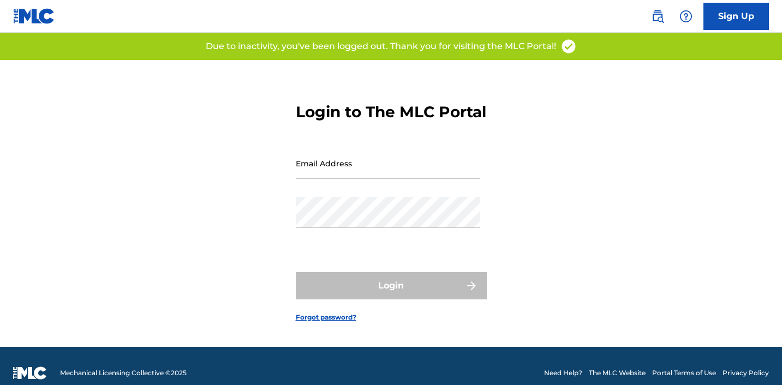 The image size is (782, 385). I want to click on a: Need Help?, so click(563, 373).